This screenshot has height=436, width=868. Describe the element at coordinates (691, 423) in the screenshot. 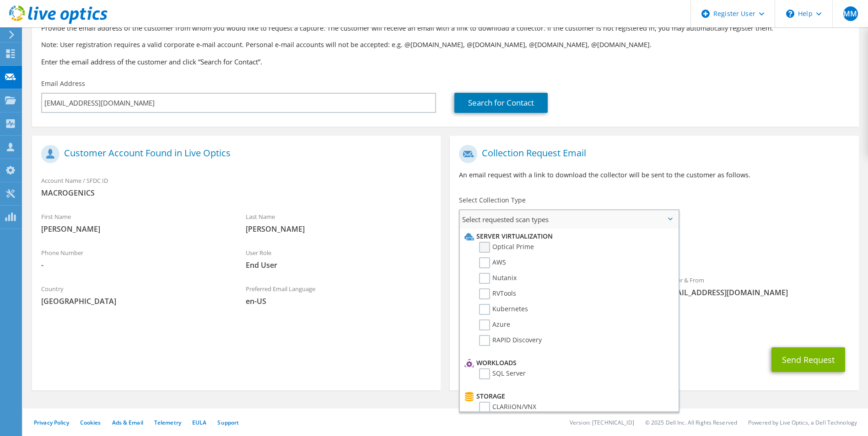

I see `li: © 2025 Dell Inc. All Rights Reserved` at that location.